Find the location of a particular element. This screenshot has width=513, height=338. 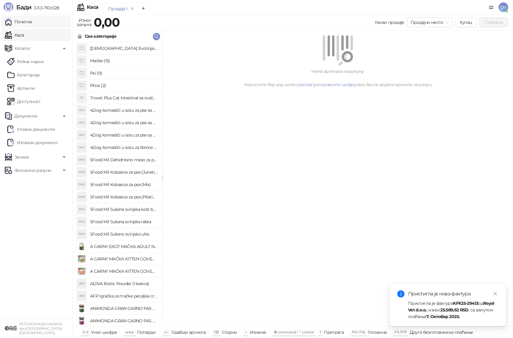

button: Add tab is located at coordinates (144, 8).